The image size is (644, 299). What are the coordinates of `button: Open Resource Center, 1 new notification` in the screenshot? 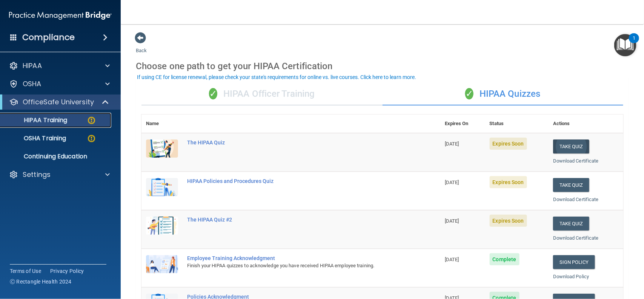 It's located at (625, 45).